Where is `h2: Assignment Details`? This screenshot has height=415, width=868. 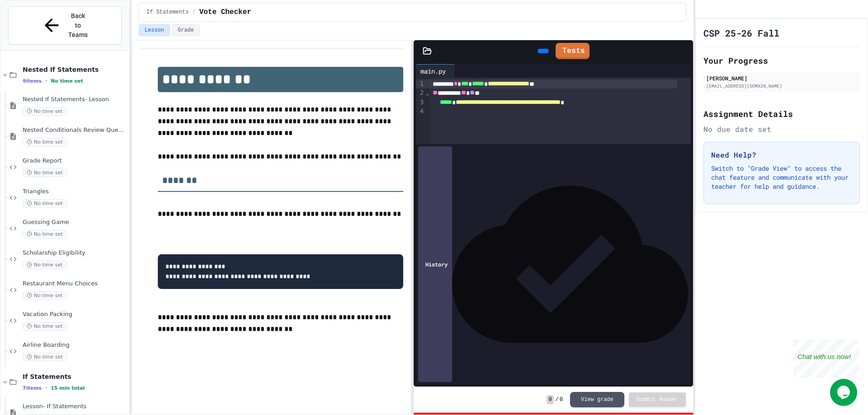
h2: Assignment Details is located at coordinates (782, 114).